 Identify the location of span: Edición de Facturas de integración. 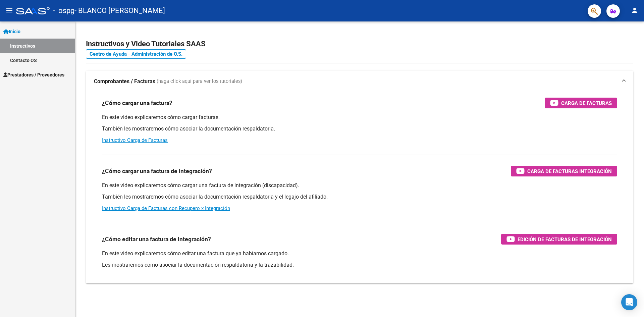
(564, 239).